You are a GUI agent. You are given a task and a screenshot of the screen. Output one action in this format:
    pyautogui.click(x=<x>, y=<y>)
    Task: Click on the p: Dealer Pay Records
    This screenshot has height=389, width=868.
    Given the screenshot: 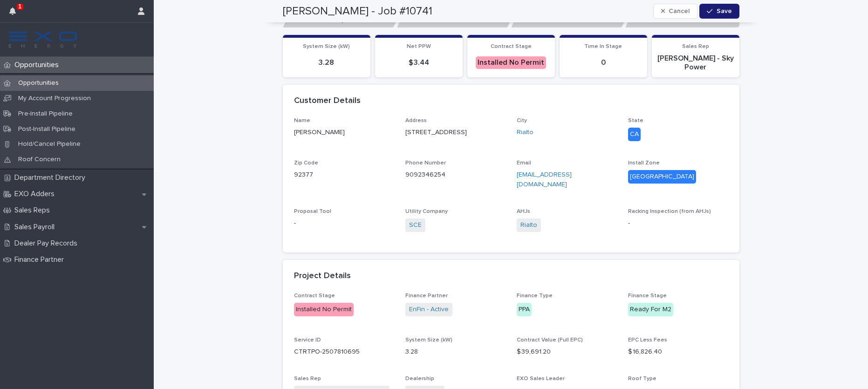 What is the action you would take?
    pyautogui.click(x=47, y=243)
    